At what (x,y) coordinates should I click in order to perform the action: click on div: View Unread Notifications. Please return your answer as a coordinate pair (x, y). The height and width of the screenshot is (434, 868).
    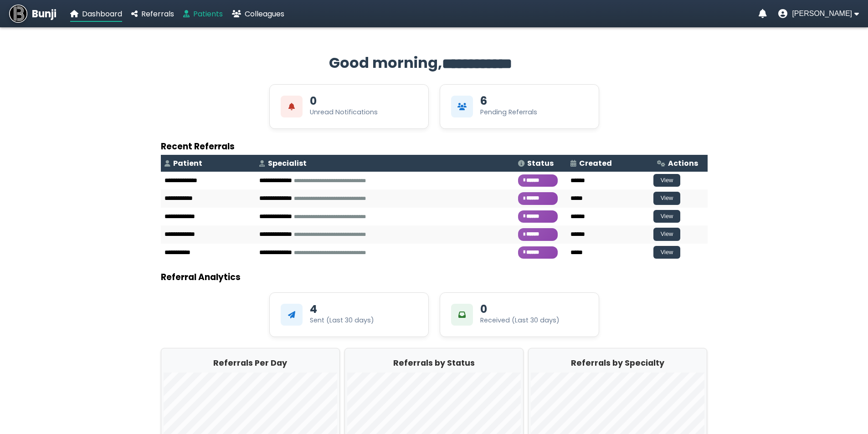
    Looking at the image, I should click on (349, 106).